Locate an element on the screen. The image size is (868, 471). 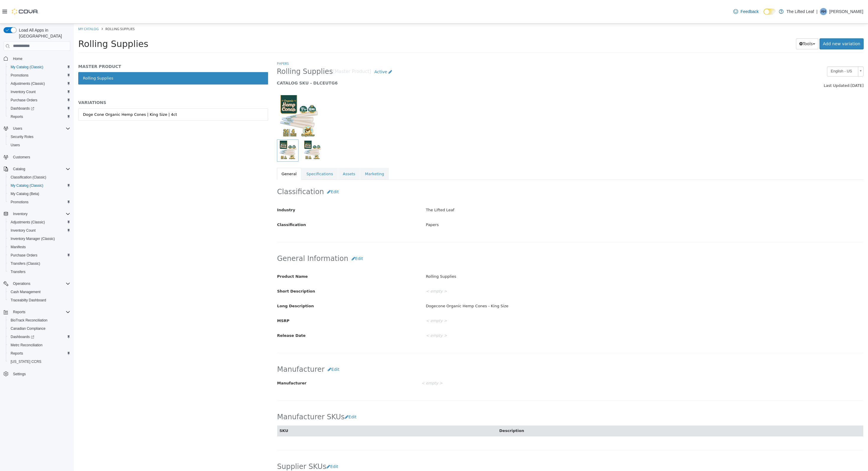
h2: Manufacturer SKUs is located at coordinates (245, 393).